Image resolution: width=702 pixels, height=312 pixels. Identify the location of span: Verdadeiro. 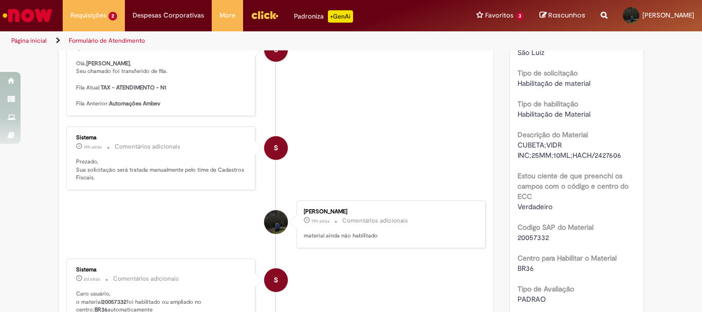
(535, 206).